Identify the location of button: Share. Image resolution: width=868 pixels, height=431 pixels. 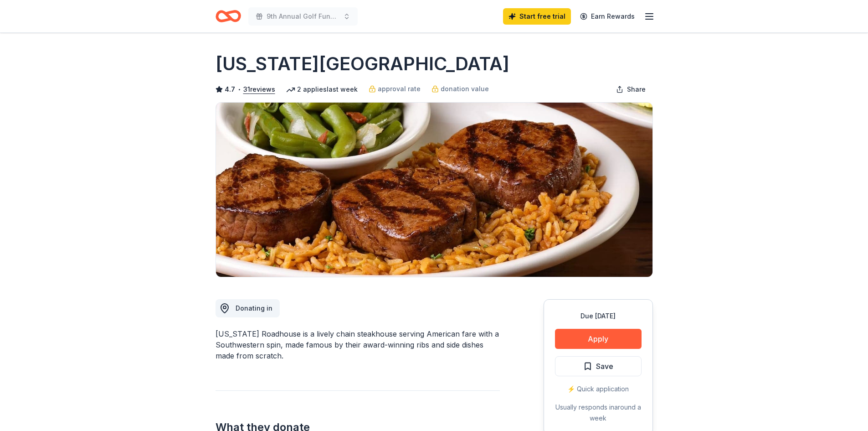
(631, 90).